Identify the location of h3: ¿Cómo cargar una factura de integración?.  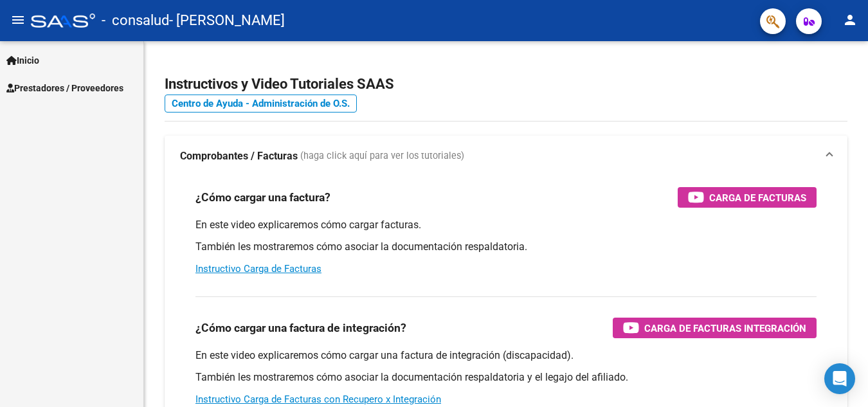
(301, 328).